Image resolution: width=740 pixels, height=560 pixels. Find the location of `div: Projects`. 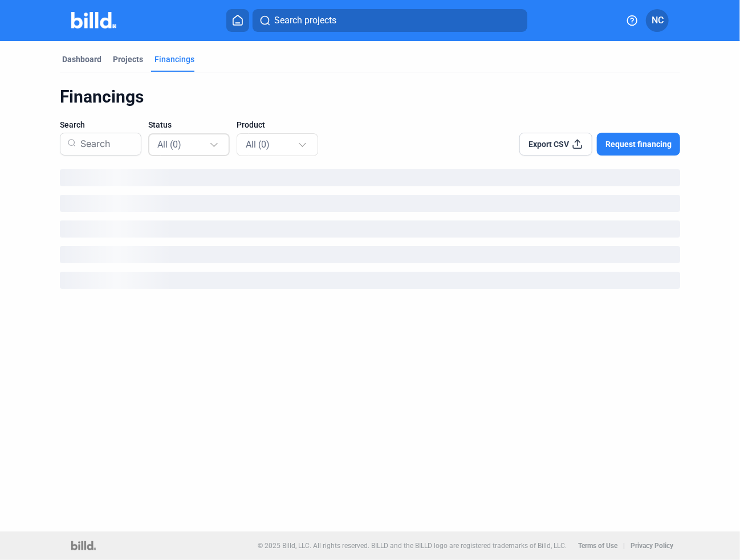

div: Projects is located at coordinates (127, 59).